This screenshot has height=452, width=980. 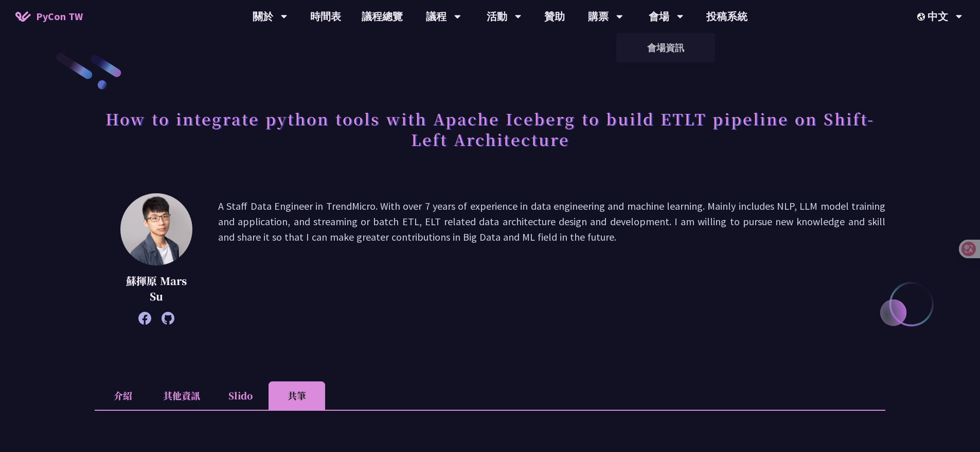 I want to click on a: PyCon TW, so click(x=49, y=17).